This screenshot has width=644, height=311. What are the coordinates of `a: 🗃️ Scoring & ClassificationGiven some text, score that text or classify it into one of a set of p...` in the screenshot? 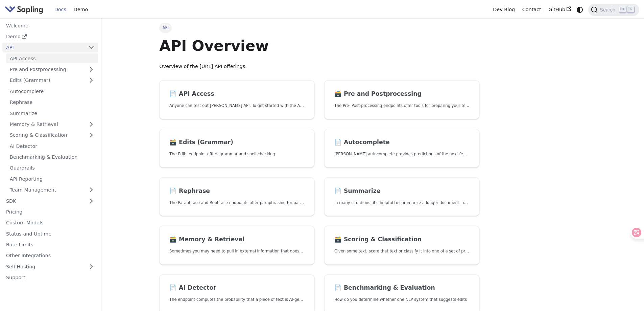 It's located at (402, 245).